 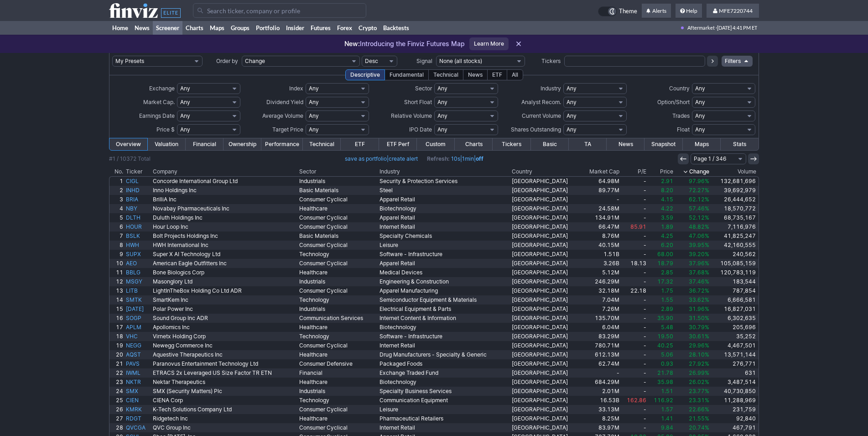 What do you see at coordinates (735, 209) in the screenshot?
I see `a: 18,570,772` at bounding box center [735, 209].